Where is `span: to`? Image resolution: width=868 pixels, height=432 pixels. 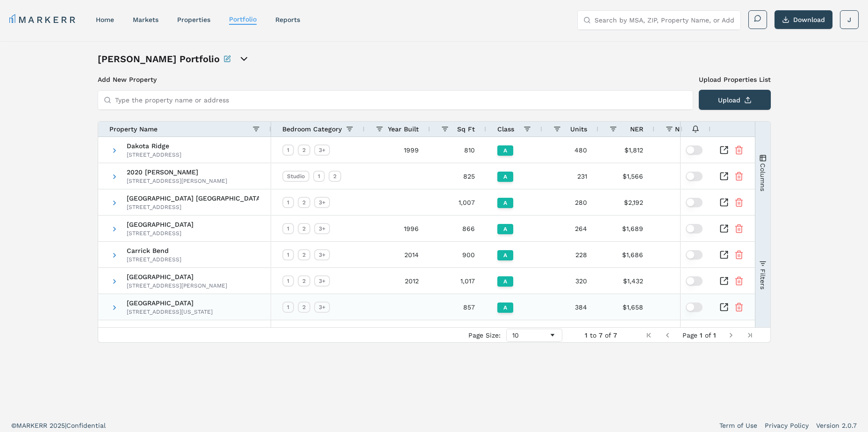 span: to is located at coordinates (593, 335).